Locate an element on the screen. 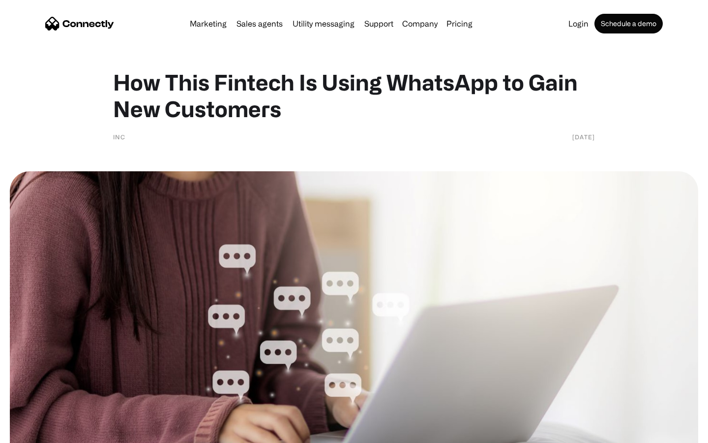 The image size is (708, 443). a: Schedule a demo is located at coordinates (629, 24).